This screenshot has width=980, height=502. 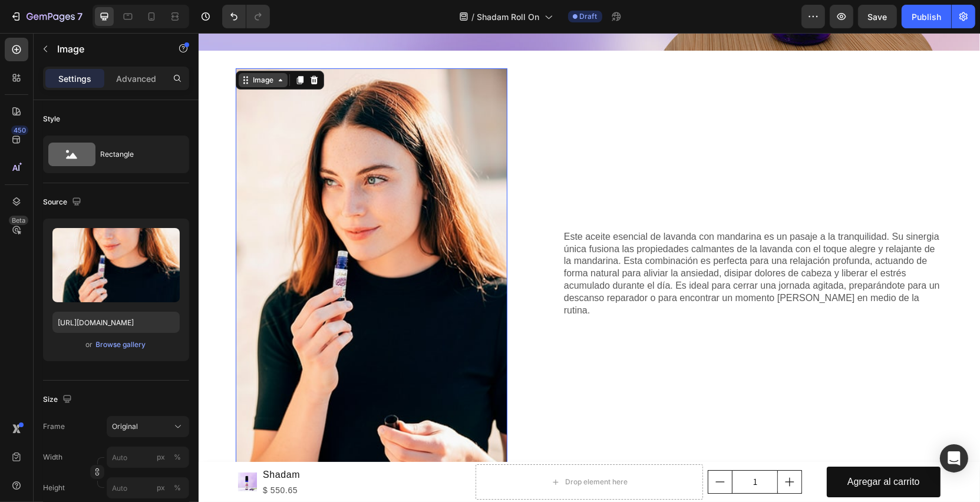 I want to click on span: or, so click(x=89, y=344).